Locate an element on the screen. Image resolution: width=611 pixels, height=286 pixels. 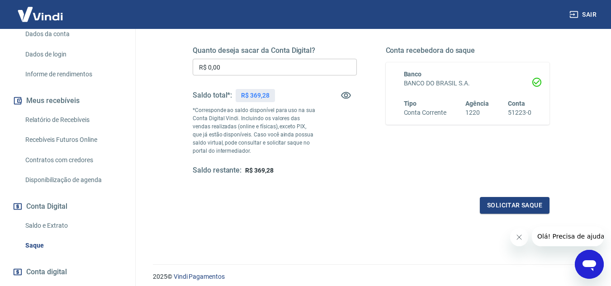
span: Banco is located at coordinates (413, 74).